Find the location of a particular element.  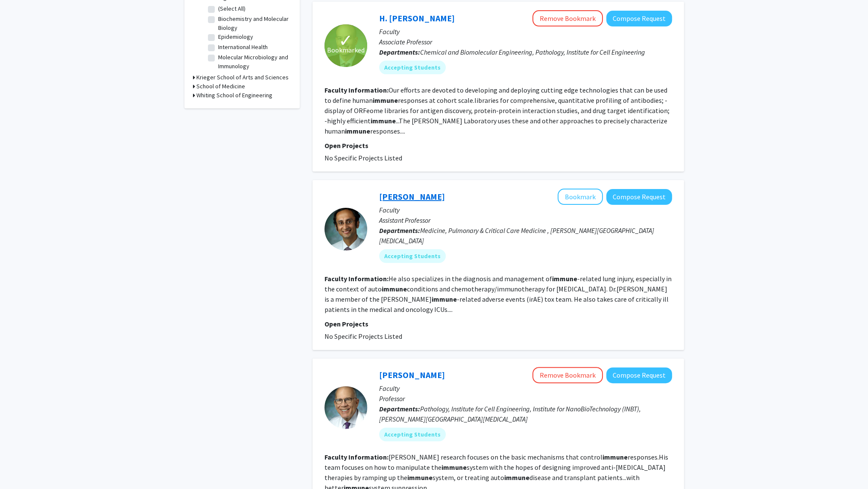

h3: Krieger School of Arts and Sciences is located at coordinates (242, 77).